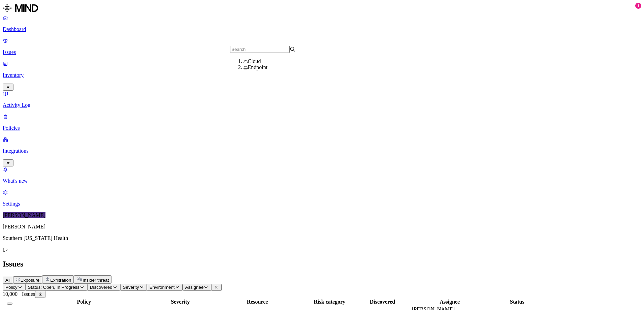 The image size is (644, 310). What do you see at coordinates (638, 6) in the screenshot?
I see `div: 1` at bounding box center [638, 6].